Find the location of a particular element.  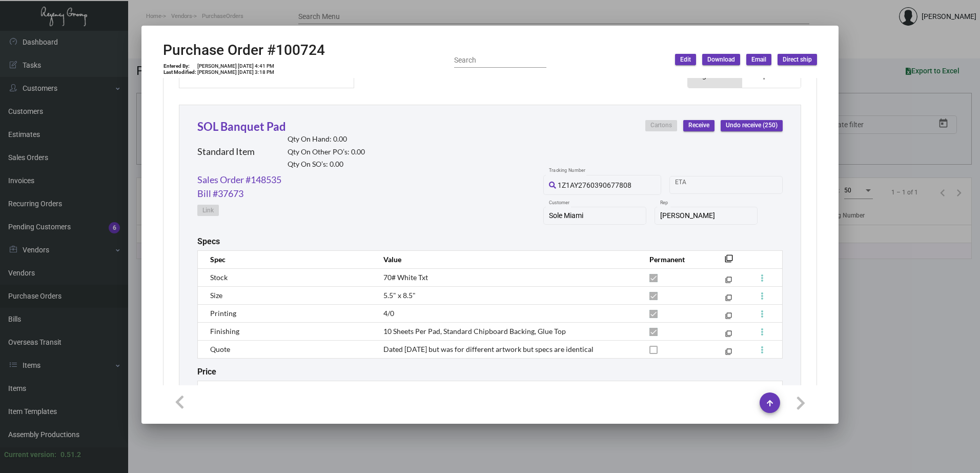

span: Undo receive (250) is located at coordinates (752, 125).